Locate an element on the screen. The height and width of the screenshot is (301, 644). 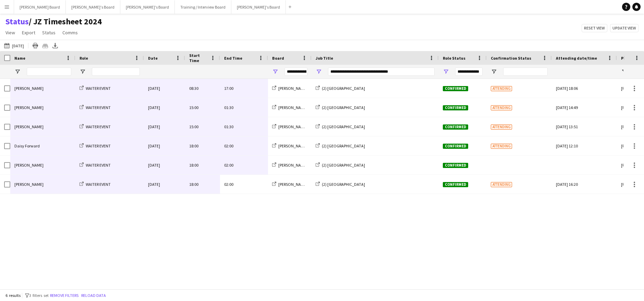
span: Board is located at coordinates (278, 58).